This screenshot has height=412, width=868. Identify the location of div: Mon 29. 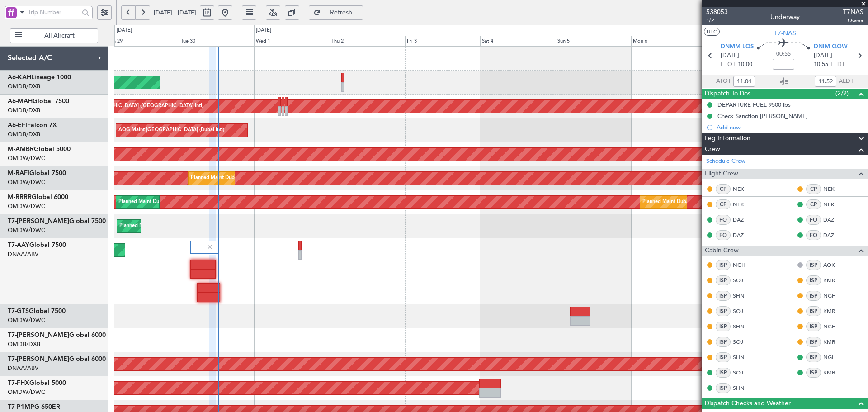
(141, 42).